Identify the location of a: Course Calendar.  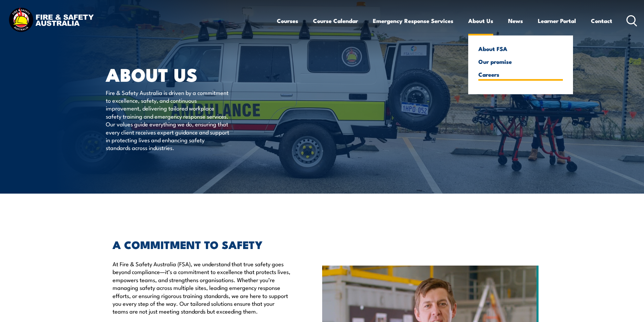
(335, 21).